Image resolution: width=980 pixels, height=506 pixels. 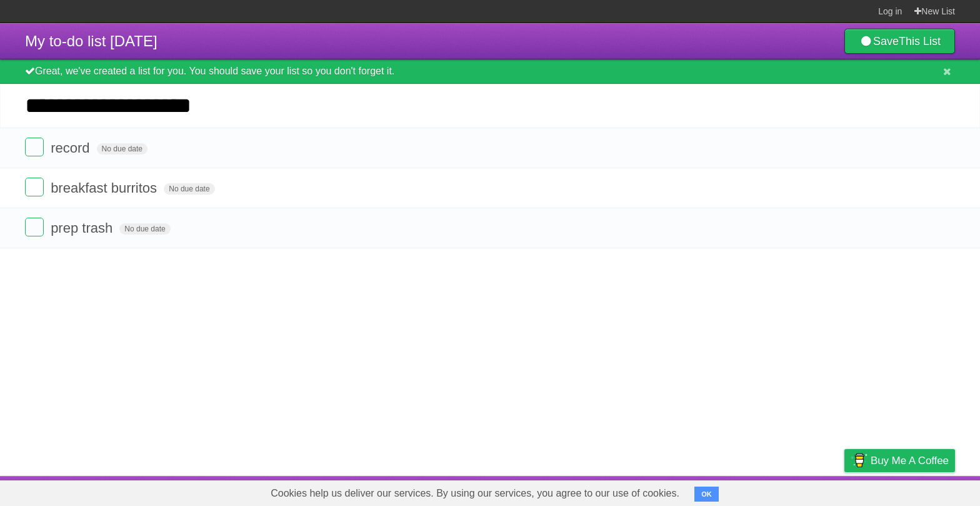 I want to click on a: Developers, so click(x=744, y=490).